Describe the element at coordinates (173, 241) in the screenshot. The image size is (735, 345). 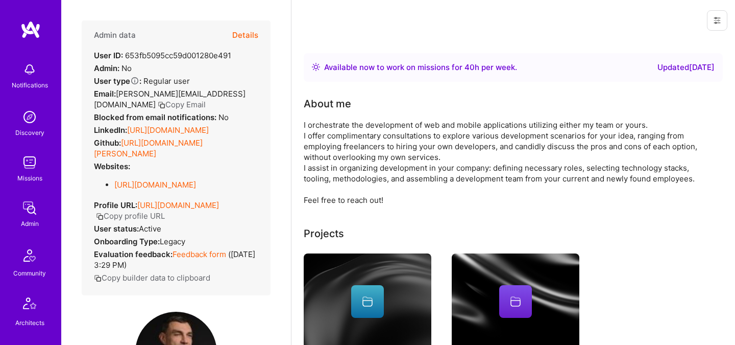
I see `span: legacy` at that location.